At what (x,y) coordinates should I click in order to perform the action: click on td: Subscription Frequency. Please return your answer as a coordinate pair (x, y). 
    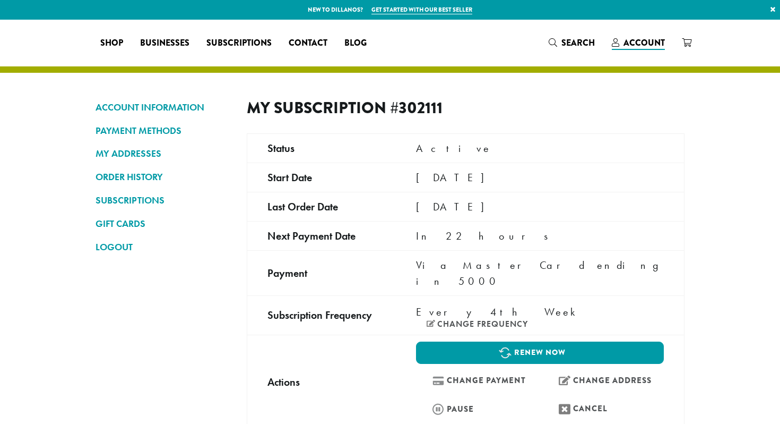
    Looking at the image, I should click on (322, 315).